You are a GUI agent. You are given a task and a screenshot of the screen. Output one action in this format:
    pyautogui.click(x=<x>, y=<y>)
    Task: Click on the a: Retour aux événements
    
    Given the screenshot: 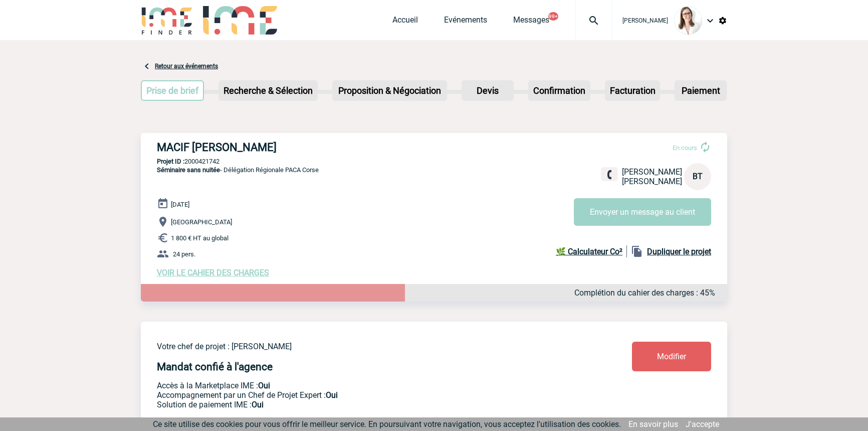 What is the action you would take?
    pyautogui.click(x=186, y=66)
    